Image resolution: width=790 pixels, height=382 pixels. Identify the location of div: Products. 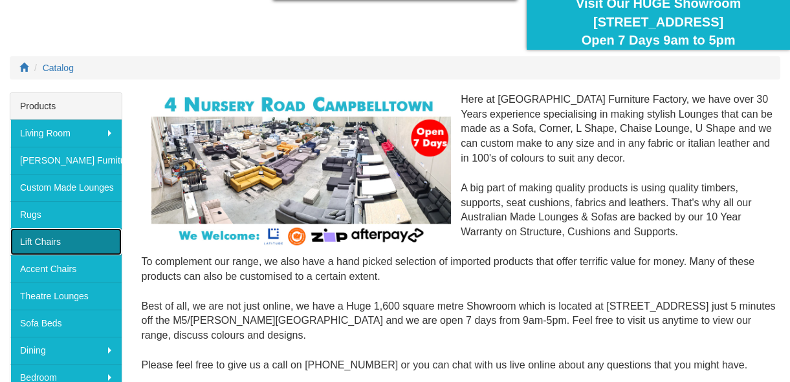
(66, 106).